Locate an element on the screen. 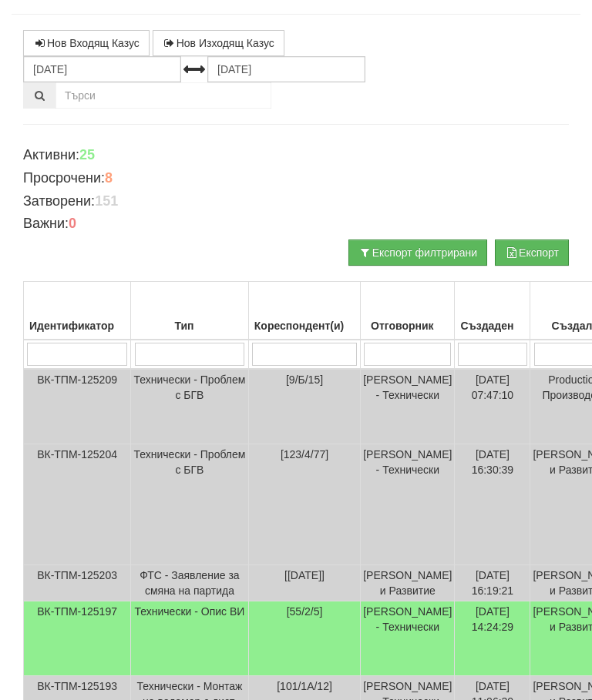 The image size is (592, 700). h4: Активни: is located at coordinates (296, 157).